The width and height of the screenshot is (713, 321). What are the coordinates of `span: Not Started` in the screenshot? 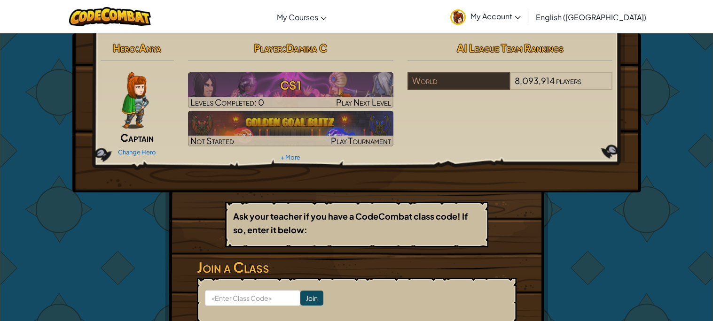 It's located at (212, 140).